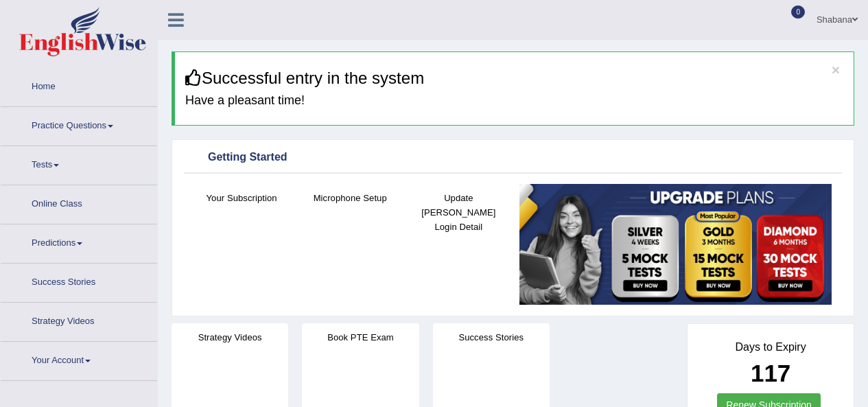 This screenshot has height=407, width=868. I want to click on div: Getting Started, so click(513, 158).